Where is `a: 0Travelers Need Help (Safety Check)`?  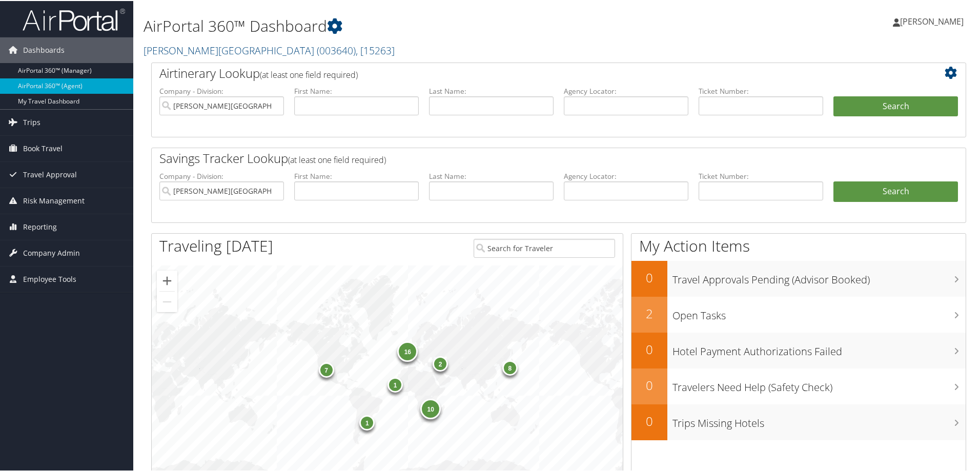 a: 0Travelers Need Help (Safety Check) is located at coordinates (798, 385).